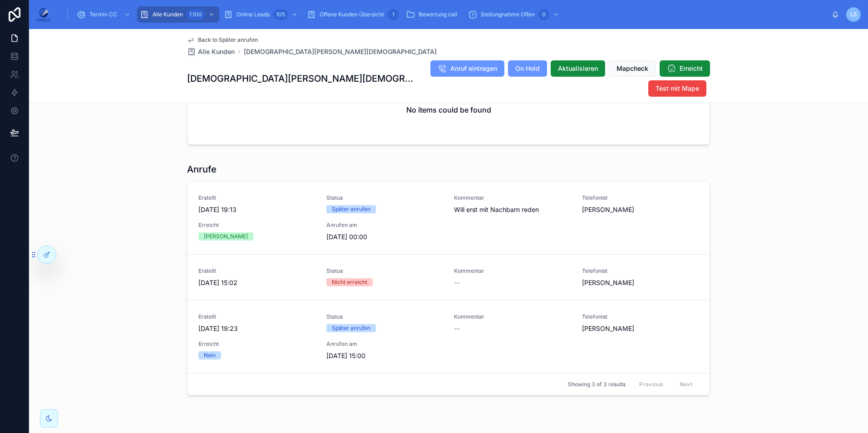 Image resolution: width=868 pixels, height=433 pixels. What do you see at coordinates (210, 355) in the screenshot?
I see `div: Nein` at bounding box center [210, 355].